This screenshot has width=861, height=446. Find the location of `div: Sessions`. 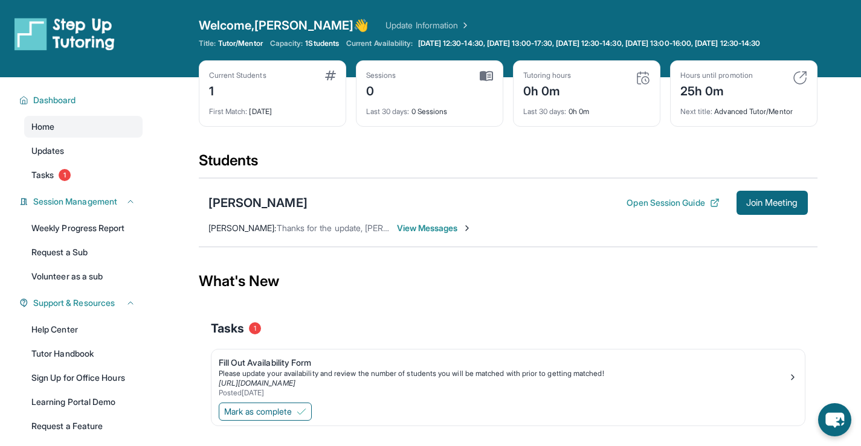

div: Sessions is located at coordinates (381, 76).